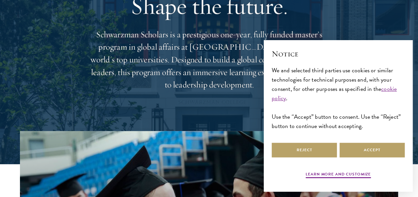 The height and width of the screenshot is (197, 418). Describe the element at coordinates (304, 150) in the screenshot. I see `button: Reject` at that location.